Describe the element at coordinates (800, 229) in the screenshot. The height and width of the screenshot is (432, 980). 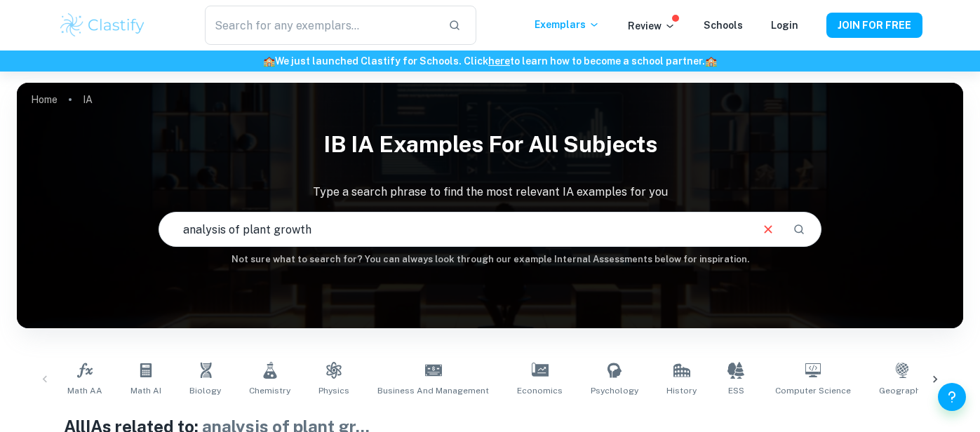
I see `button: Search` at that location.